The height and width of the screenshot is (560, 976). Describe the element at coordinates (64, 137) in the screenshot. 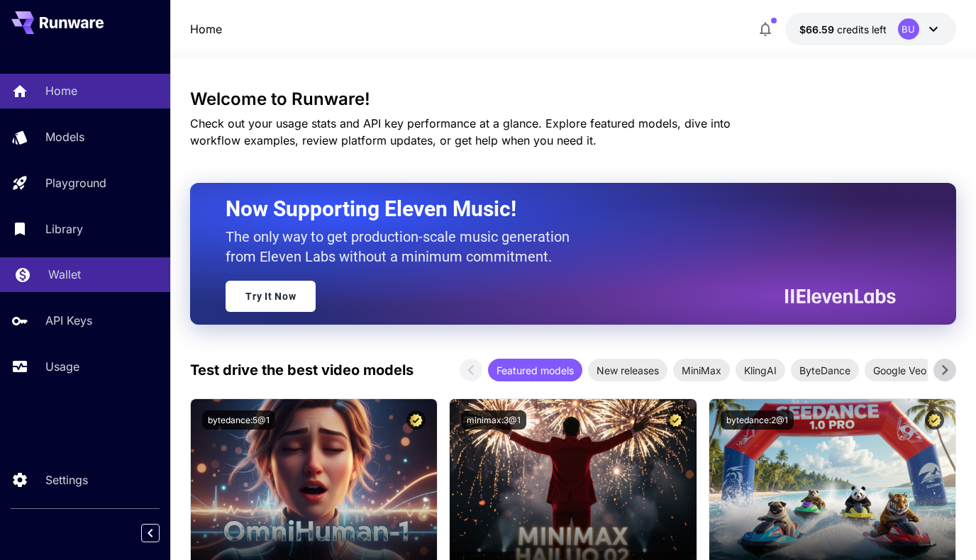

I see `p: Models` at that location.